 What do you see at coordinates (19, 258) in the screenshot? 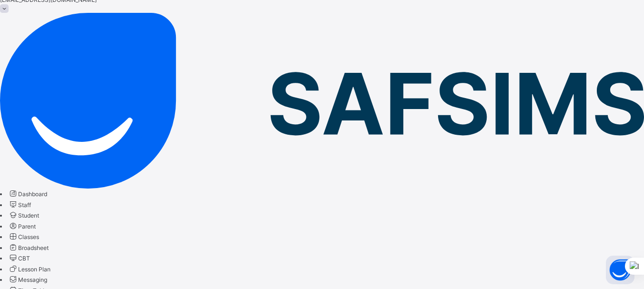
I see `a: CBT` at bounding box center [19, 258].